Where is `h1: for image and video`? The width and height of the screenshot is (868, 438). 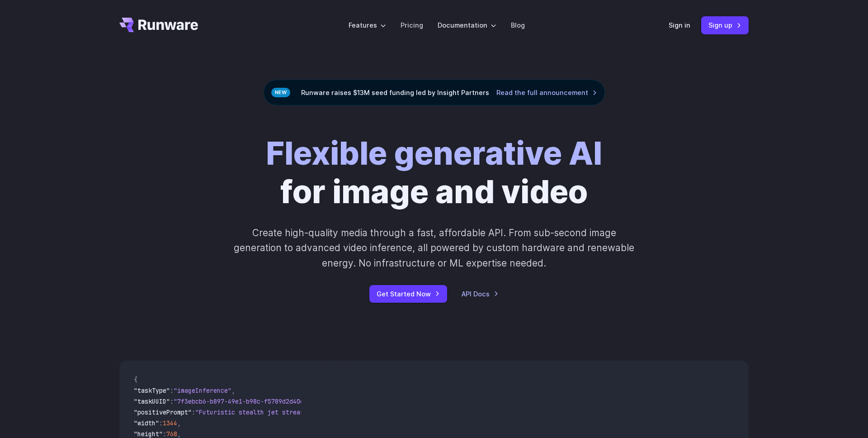 h1: for image and video is located at coordinates (434, 173).